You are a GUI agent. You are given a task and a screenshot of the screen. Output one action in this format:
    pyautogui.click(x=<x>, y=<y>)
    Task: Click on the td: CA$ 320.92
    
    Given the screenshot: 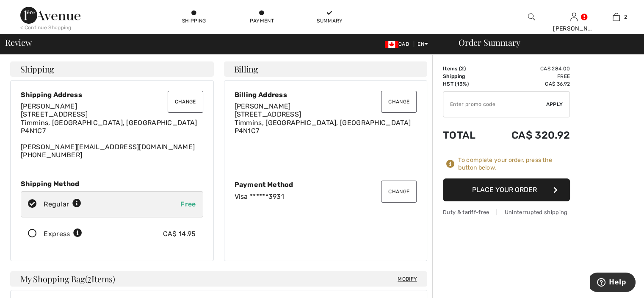 What is the action you would take?
    pyautogui.click(x=529, y=135)
    